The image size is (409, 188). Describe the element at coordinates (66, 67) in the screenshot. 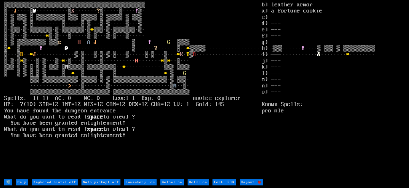

I see `font: M` at that location.